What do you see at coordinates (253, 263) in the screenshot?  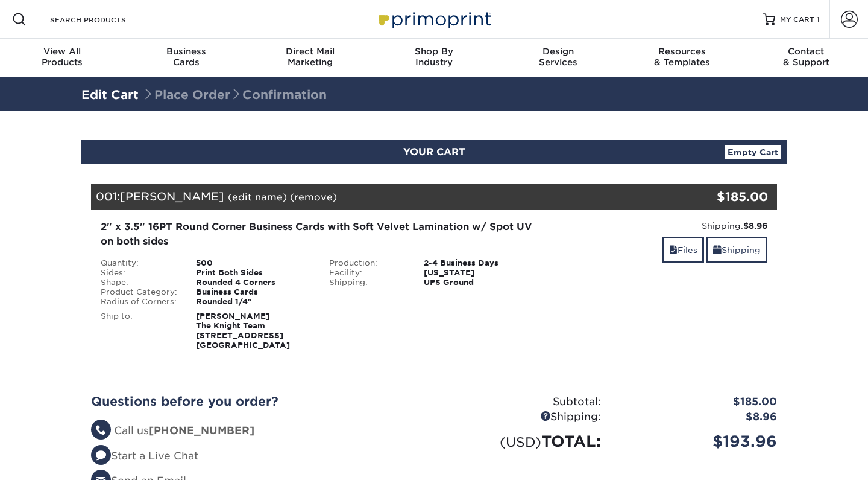 I see `div: 500` at bounding box center [253, 263].